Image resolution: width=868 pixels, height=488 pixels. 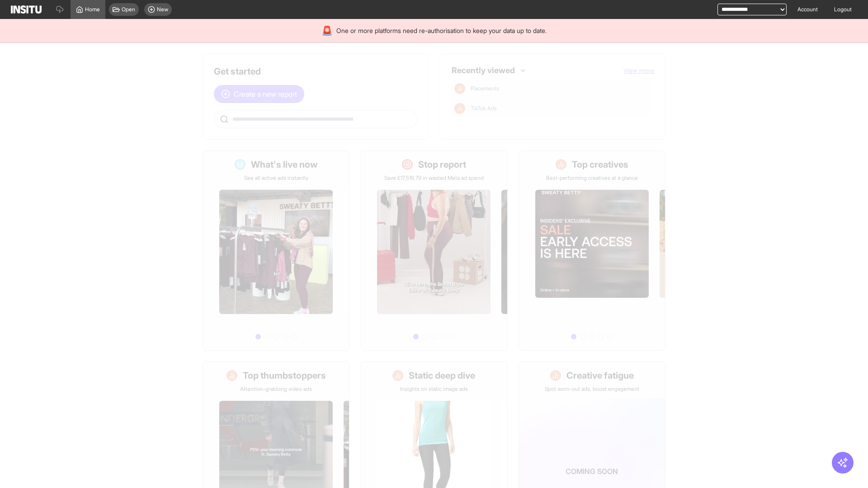 I want to click on span: One or more platforms need re-authorisation to keep your data up to date., so click(x=441, y=31).